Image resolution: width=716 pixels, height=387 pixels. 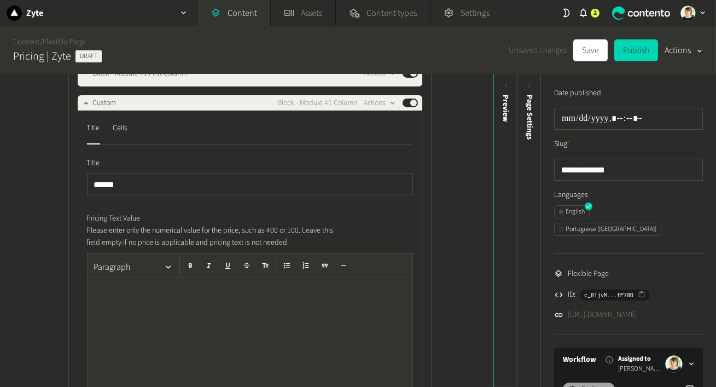 I want to click on span: ID:, so click(x=571, y=294).